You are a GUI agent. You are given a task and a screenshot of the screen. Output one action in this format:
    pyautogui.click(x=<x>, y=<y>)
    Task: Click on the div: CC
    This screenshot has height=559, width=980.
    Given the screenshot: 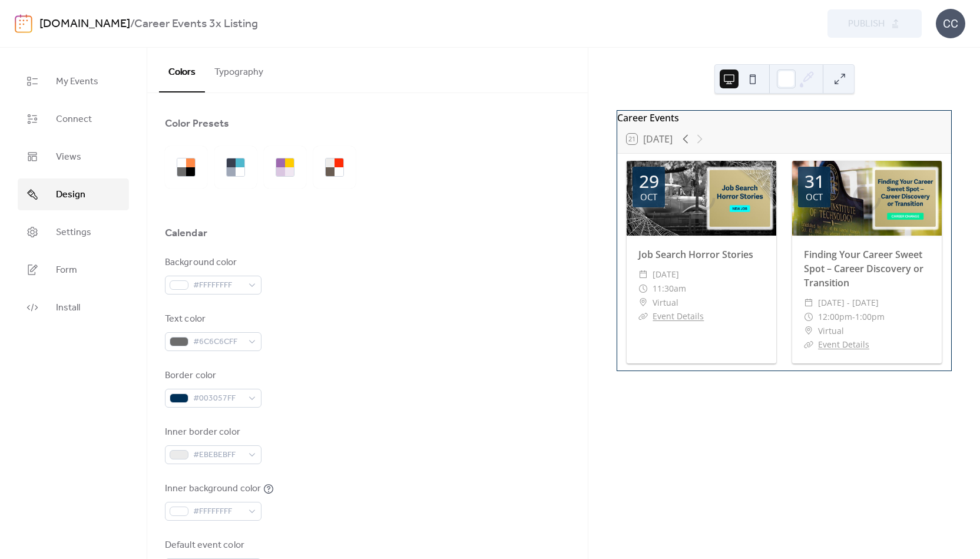 What is the action you would take?
    pyautogui.click(x=951, y=24)
    